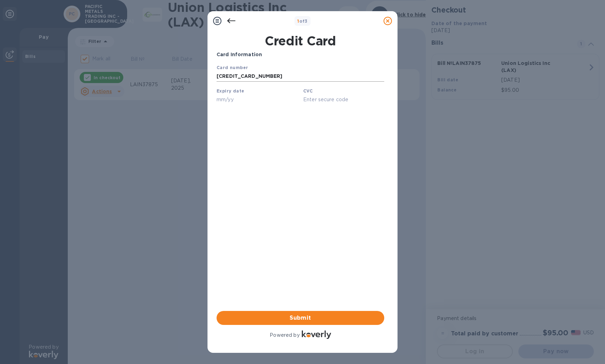 This screenshot has width=605, height=364. What do you see at coordinates (127, 36) in the screenshot?
I see `input: Enter secure code` at bounding box center [127, 36].